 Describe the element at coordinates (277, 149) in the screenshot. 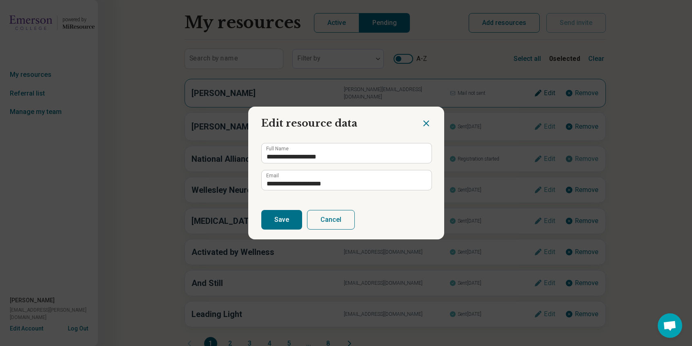

I see `label: Full Name` at that location.